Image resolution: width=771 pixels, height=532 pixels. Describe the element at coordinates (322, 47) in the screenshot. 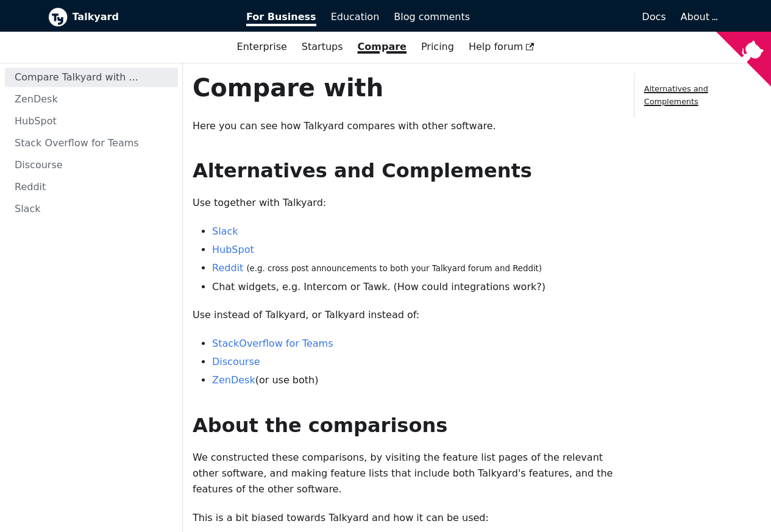

I see `a: Startups` at that location.